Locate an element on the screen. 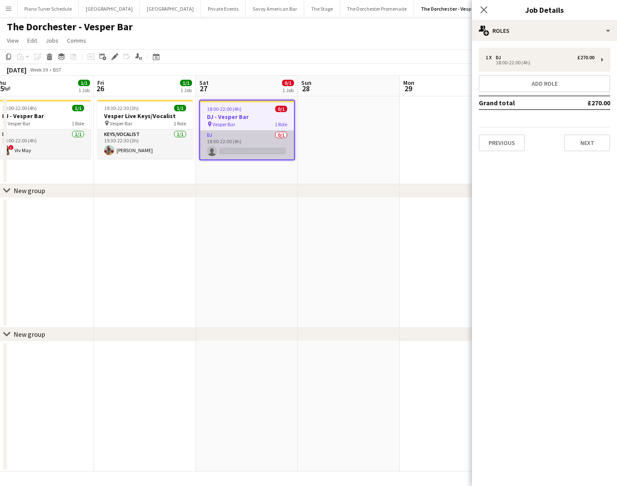  span: View is located at coordinates (13, 41).